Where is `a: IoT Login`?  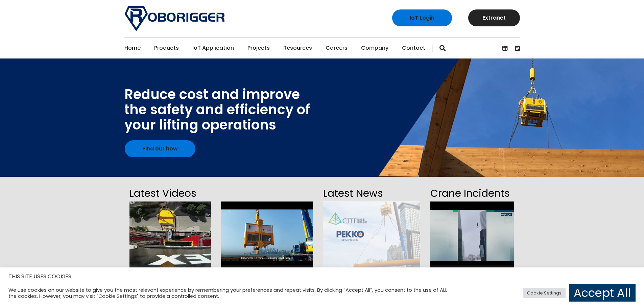 a: IoT Login is located at coordinates (422, 18).